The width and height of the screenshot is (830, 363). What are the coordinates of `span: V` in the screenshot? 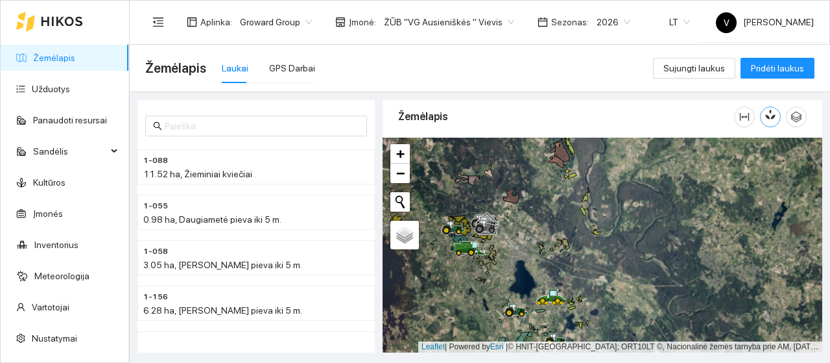 It's located at (726, 23).